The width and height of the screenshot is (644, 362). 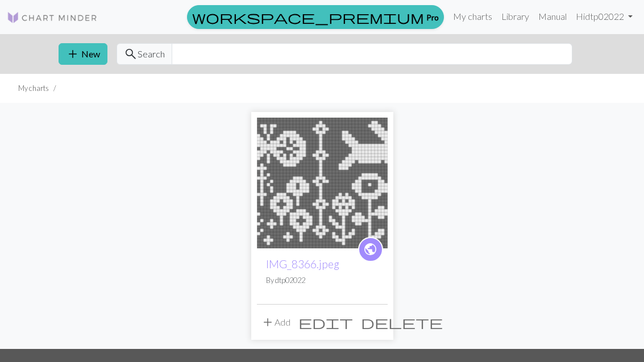 What do you see at coordinates (326, 322) in the screenshot?
I see `span: edit` at bounding box center [326, 322].